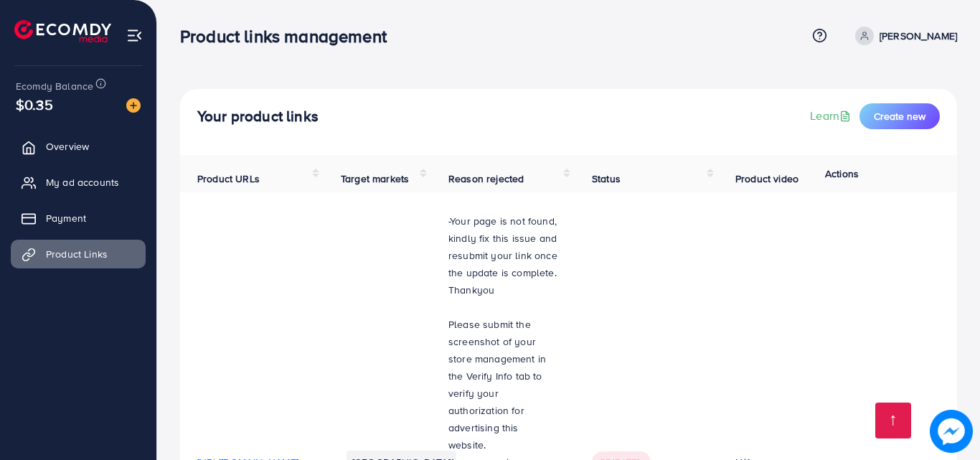 This screenshot has width=980, height=460. I want to click on p: Please submit the screenshot of your store management in the Verify Info tab to verify your autho..., so click(503, 385).